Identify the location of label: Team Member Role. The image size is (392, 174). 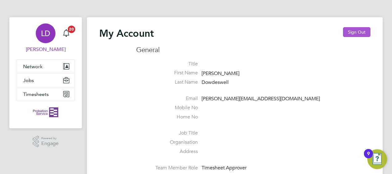
(167, 168).